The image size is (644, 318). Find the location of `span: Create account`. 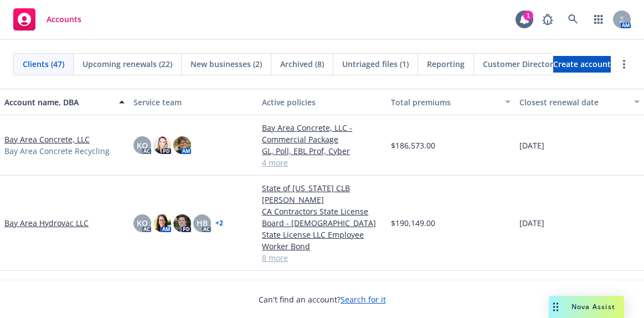

span: Create account is located at coordinates (582, 64).